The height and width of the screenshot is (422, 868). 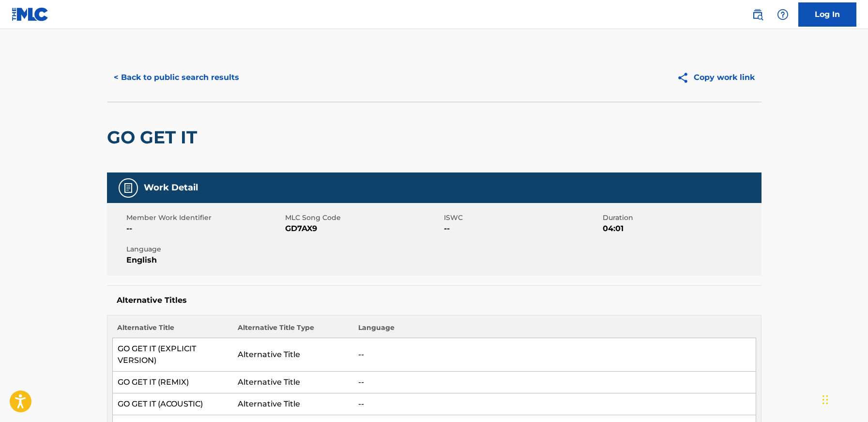 What do you see at coordinates (825, 399) in the screenshot?
I see `div: Drag` at bounding box center [825, 399].